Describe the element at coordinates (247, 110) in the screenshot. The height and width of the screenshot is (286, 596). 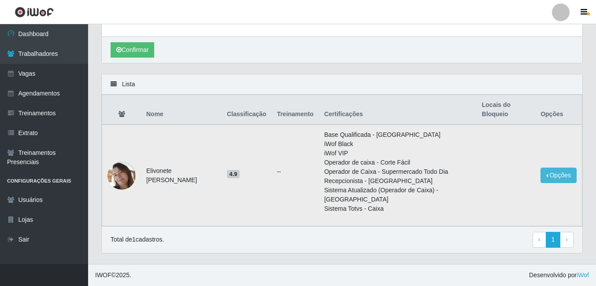
I see `th: Classificação` at that location.